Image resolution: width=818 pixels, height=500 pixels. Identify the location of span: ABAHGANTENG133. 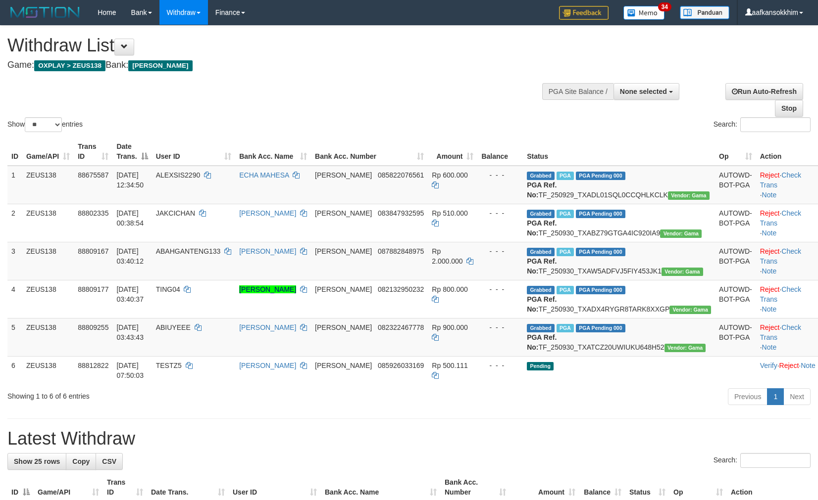
(188, 251).